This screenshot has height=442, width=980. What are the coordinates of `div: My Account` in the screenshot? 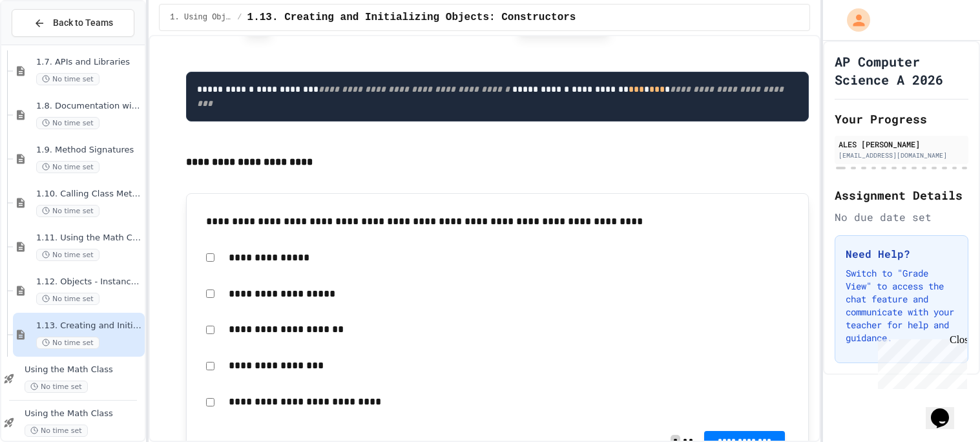 It's located at (854, 20).